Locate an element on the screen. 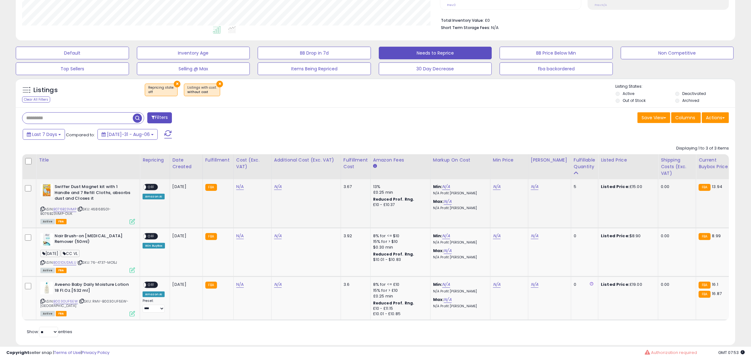  span: 16.1 is located at coordinates (716, 284).